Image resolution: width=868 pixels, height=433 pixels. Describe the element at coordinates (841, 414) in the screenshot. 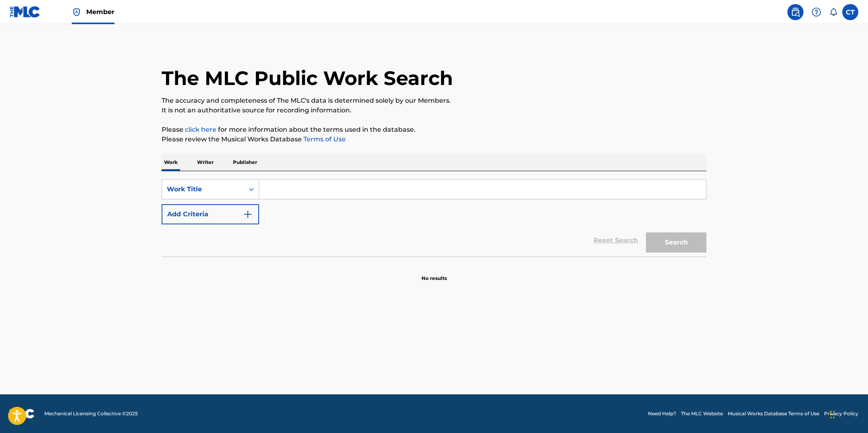

I see `a: Privacy Policy` at that location.